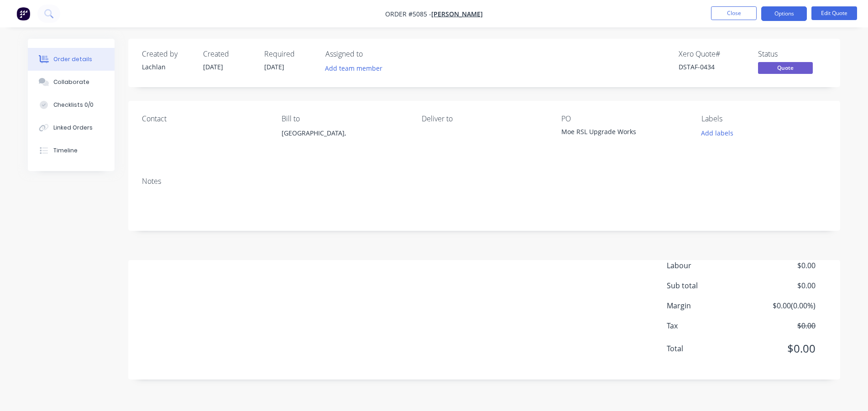  What do you see at coordinates (65, 150) in the screenshot?
I see `div: Timeline` at bounding box center [65, 150].